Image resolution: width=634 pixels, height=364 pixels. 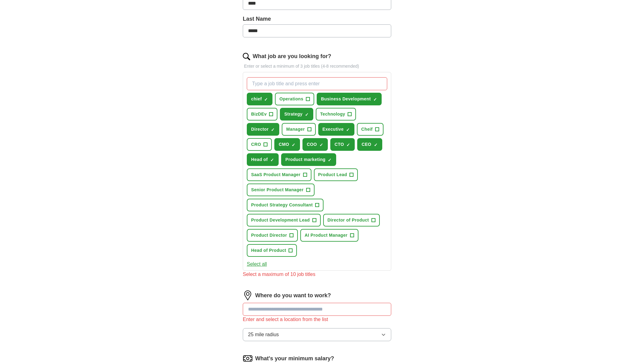 I want to click on button: 25 mile radius, so click(x=317, y=335).